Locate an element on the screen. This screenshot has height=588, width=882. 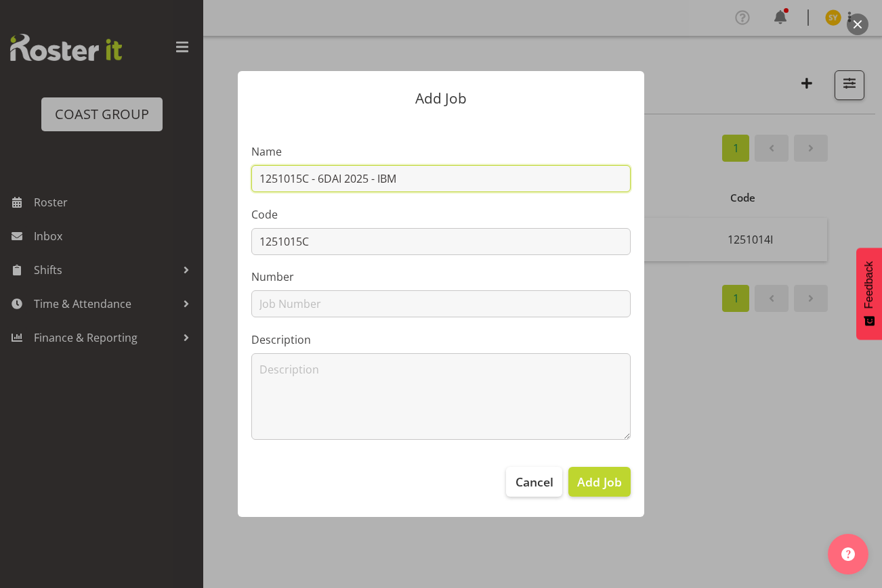
label: Name is located at coordinates (441, 151).